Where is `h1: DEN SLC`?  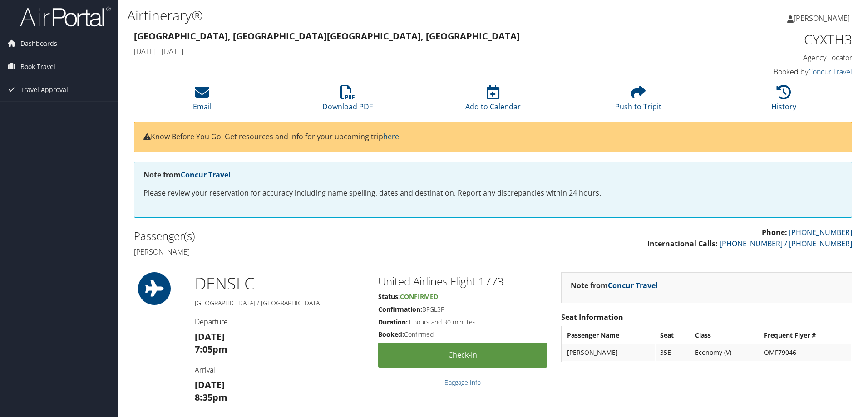 h1: DEN SLC is located at coordinates (279, 283).